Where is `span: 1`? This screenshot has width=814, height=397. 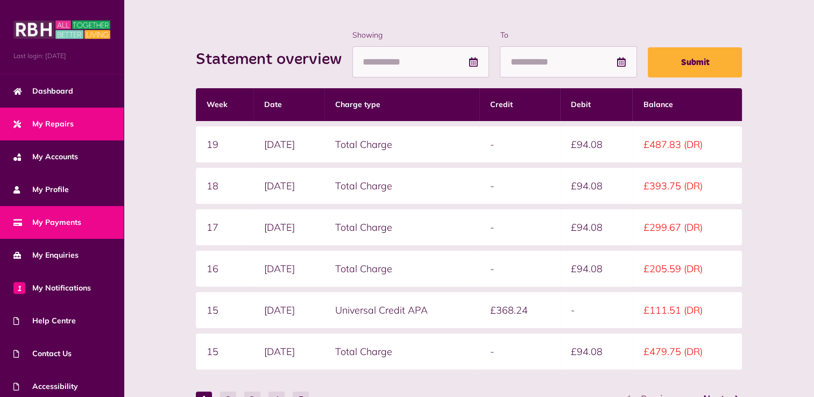 span: 1 is located at coordinates (19, 288).